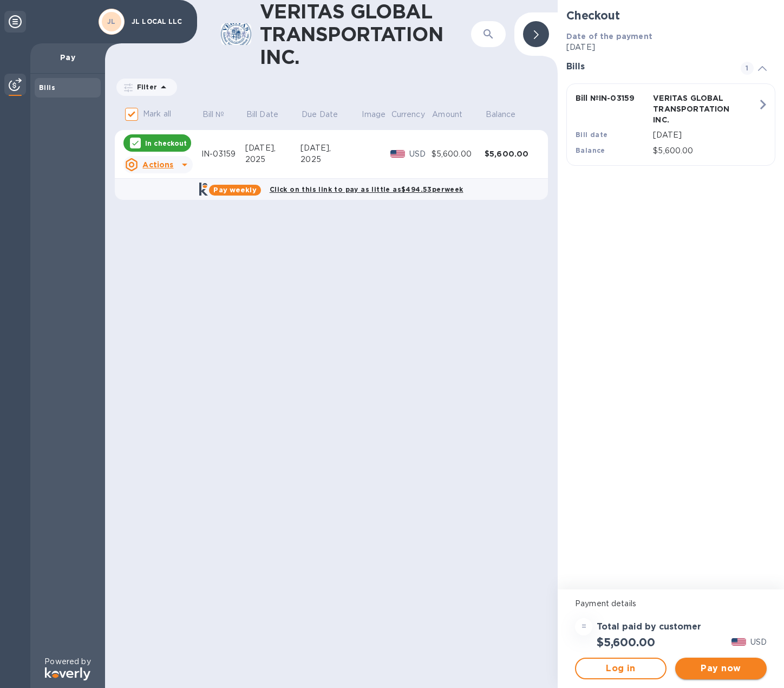 This screenshot has width=784, height=688. I want to click on div: IN-03159, so click(223, 154).